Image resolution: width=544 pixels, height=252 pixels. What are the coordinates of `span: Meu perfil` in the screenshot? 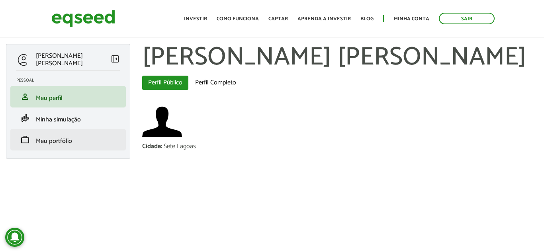 It's located at (49, 98).